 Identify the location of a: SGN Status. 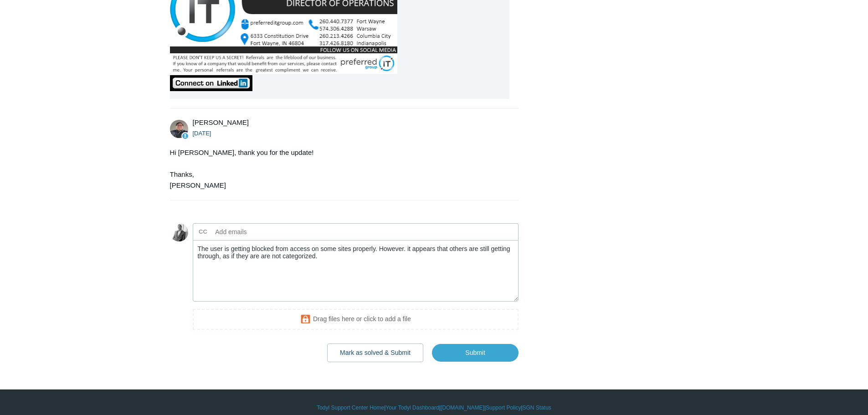
(537, 408).